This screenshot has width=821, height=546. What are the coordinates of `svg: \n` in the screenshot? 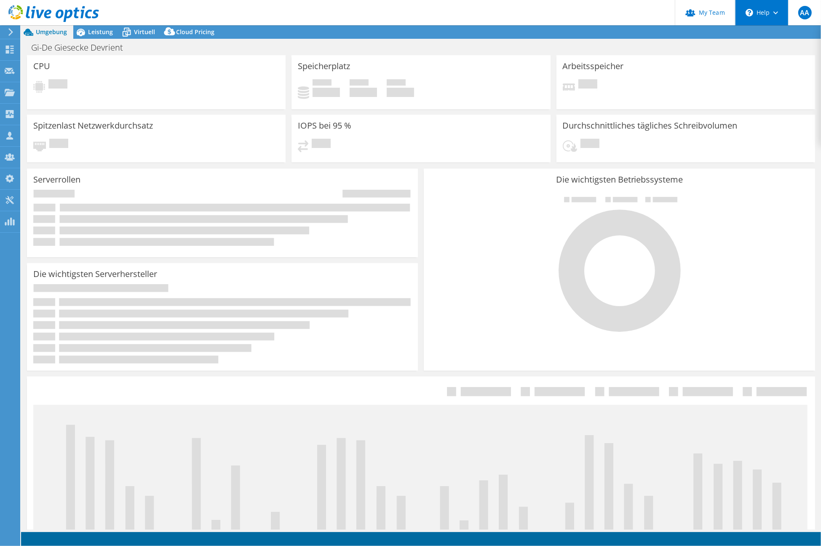 It's located at (750, 13).